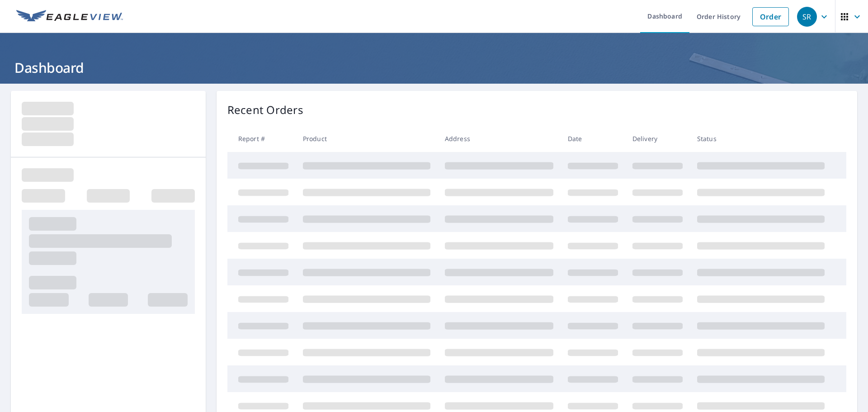 This screenshot has width=868, height=412. What do you see at coordinates (262, 139) in the screenshot?
I see `th: Report #` at bounding box center [262, 139].